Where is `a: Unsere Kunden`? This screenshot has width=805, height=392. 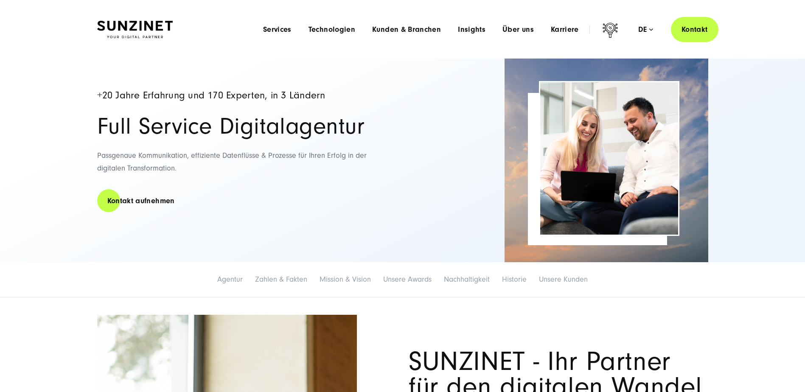 a: Unsere Kunden is located at coordinates (563, 279).